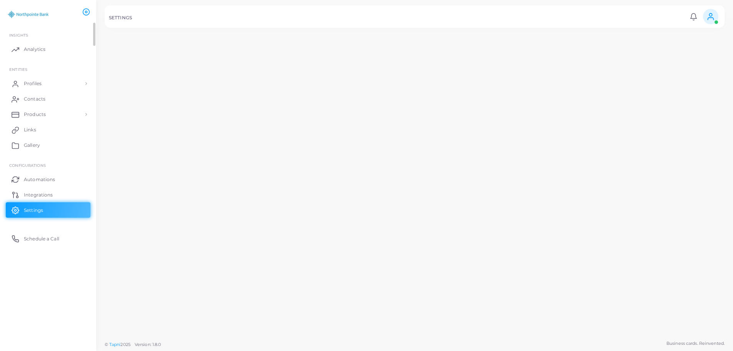  Describe the element at coordinates (33, 84) in the screenshot. I see `span: Profiles` at that location.